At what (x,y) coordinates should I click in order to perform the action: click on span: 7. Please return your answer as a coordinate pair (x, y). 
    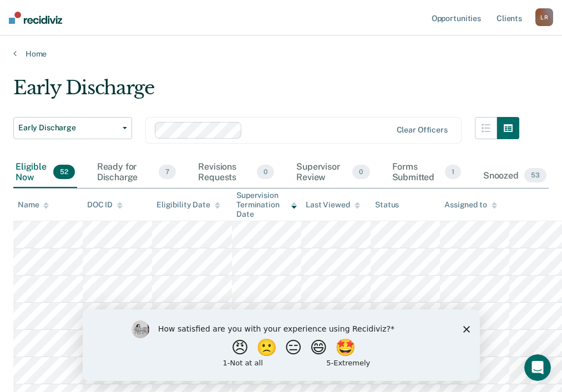
    Looking at the image, I should click on (167, 172).